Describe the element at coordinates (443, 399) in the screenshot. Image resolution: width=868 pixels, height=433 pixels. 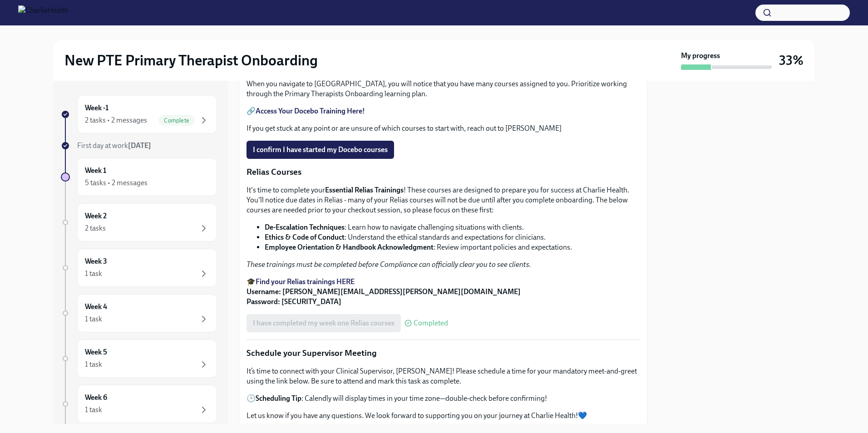
I see `p: 🕒 : Calendly will display times in your time zone—double-check before confirming!` at that location.